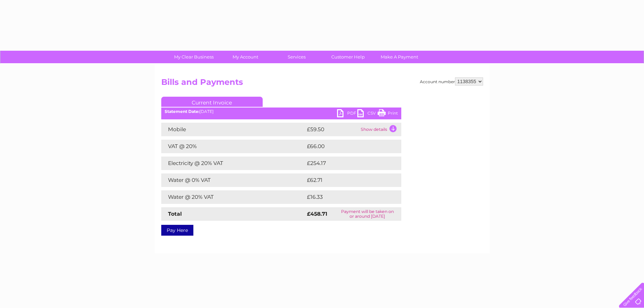 The width and height of the screenshot is (644, 308). What do you see at coordinates (233, 147) in the screenshot?
I see `td: VAT @ 20%` at bounding box center [233, 147].